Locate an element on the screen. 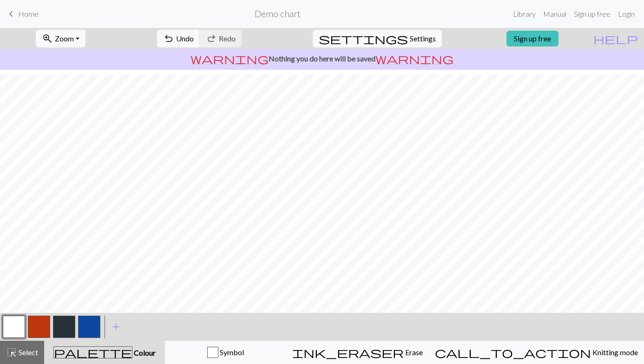 The image size is (644, 364). span: Settings is located at coordinates (422, 39).